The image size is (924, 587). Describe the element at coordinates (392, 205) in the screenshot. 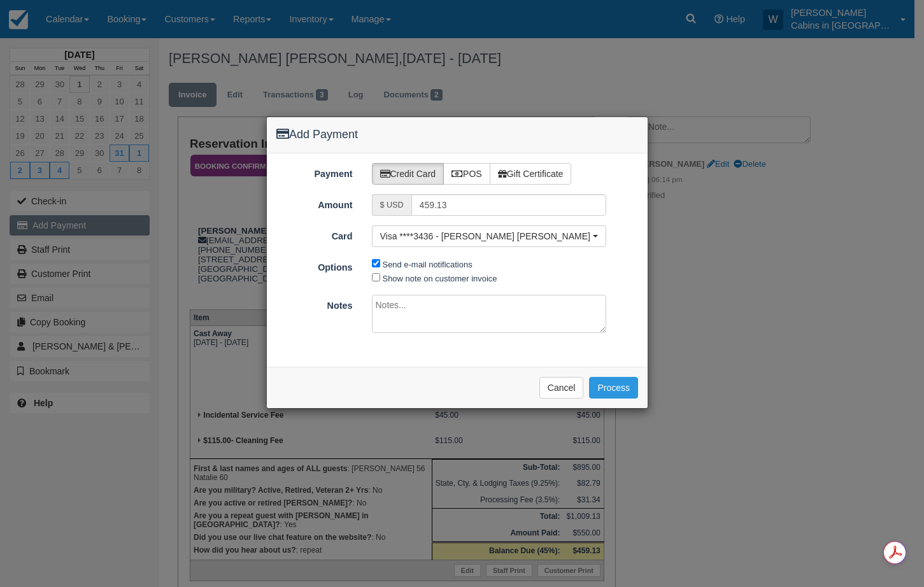

I see `small: $ USD` at that location.